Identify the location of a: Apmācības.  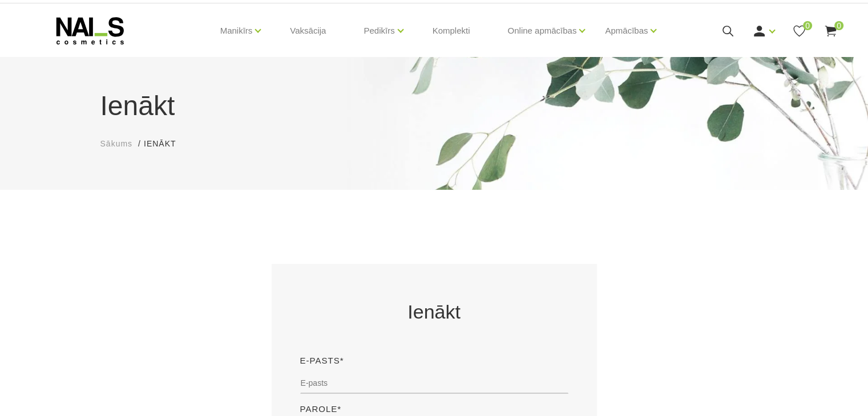
(626, 31).